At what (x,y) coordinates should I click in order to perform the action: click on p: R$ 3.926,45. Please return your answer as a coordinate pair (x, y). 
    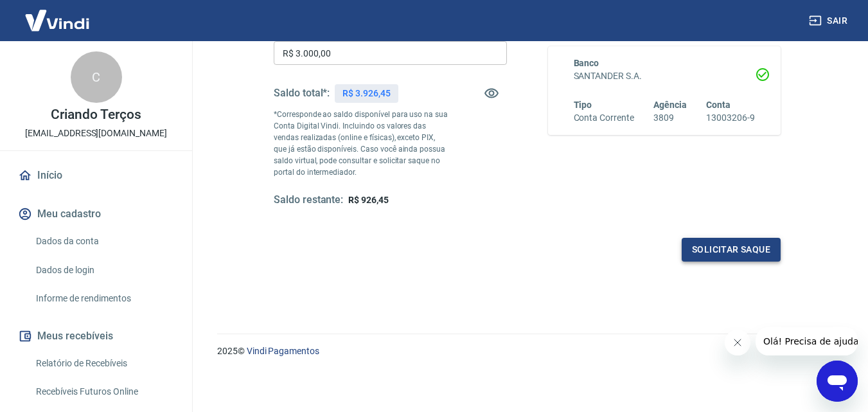
    Looking at the image, I should click on (366, 93).